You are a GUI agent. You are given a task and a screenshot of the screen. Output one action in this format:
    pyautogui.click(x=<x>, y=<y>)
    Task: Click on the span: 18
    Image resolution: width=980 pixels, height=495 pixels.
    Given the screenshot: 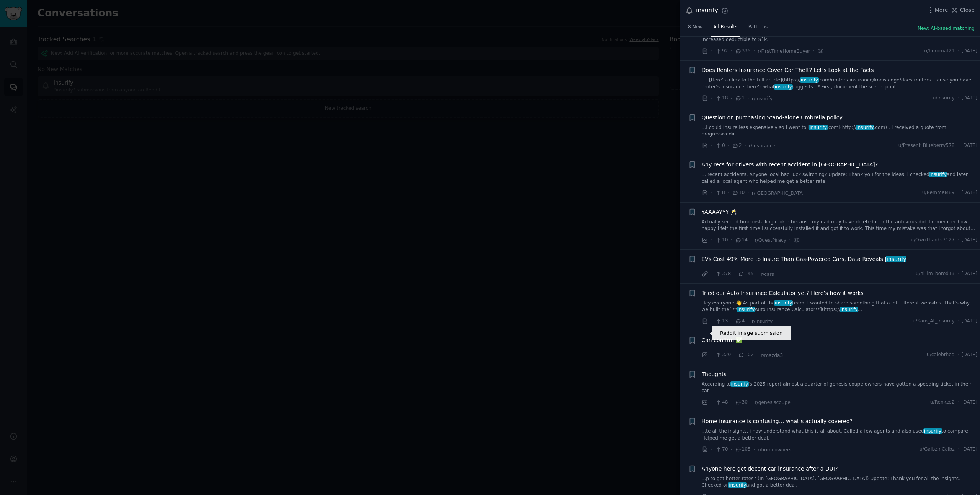 What is the action you would take?
    pyautogui.click(x=721, y=98)
    